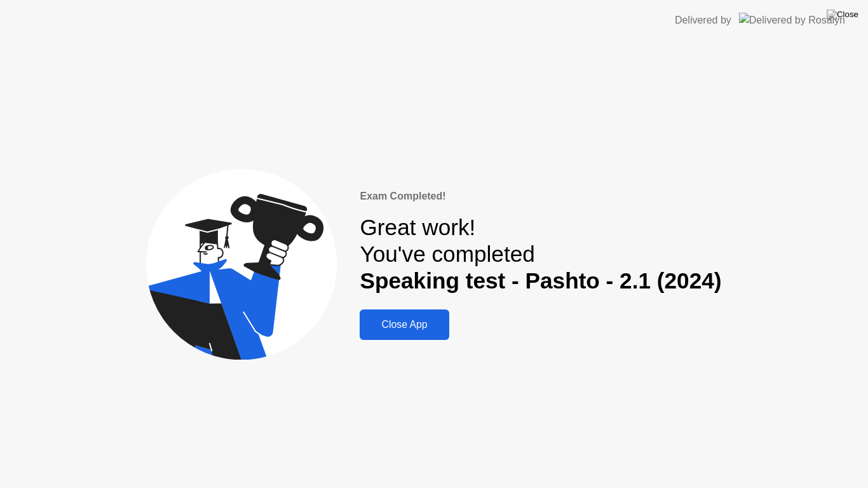 The width and height of the screenshot is (868, 488). What do you see at coordinates (792, 20) in the screenshot?
I see `img: Delivered by Rosalyn` at bounding box center [792, 20].